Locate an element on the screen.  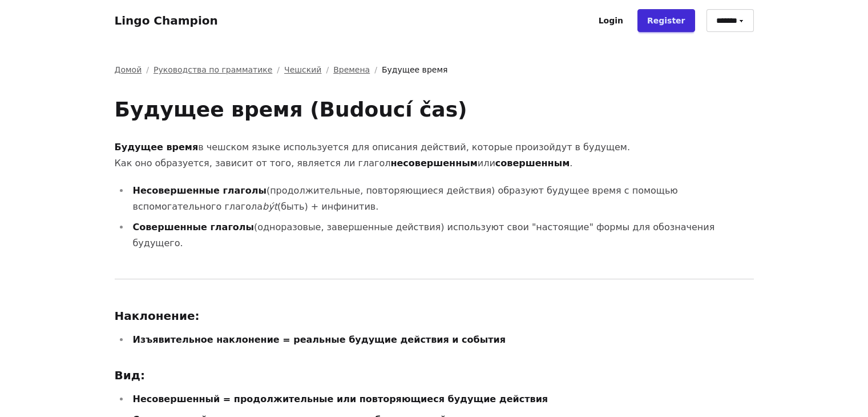
li: (одноразовые, завершенные действия) используют свои "настоящие" формы для обозначения будущего. is located at coordinates (442, 235).